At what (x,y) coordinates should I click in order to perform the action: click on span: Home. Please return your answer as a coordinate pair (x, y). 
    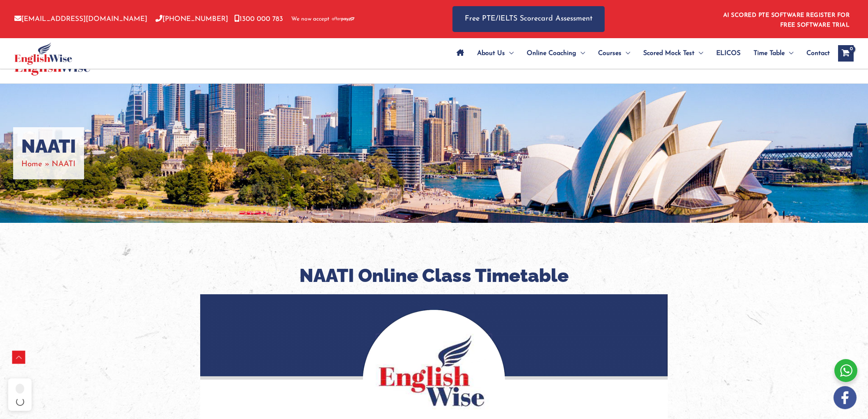
    Looking at the image, I should click on (31, 164).